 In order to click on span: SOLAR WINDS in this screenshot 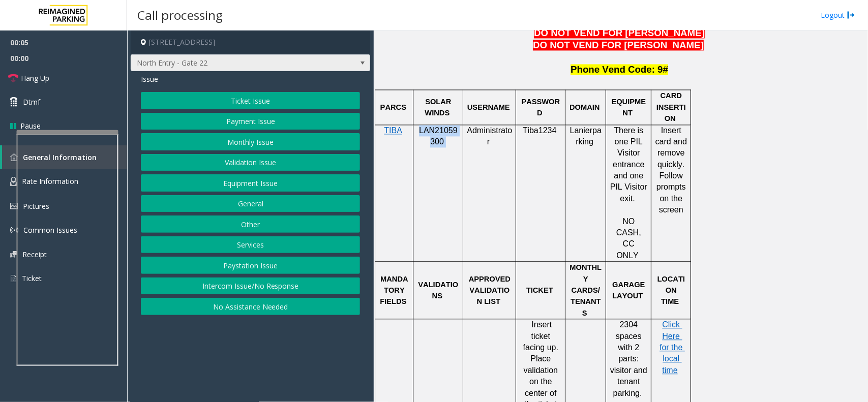, I will do `click(439, 108)`.